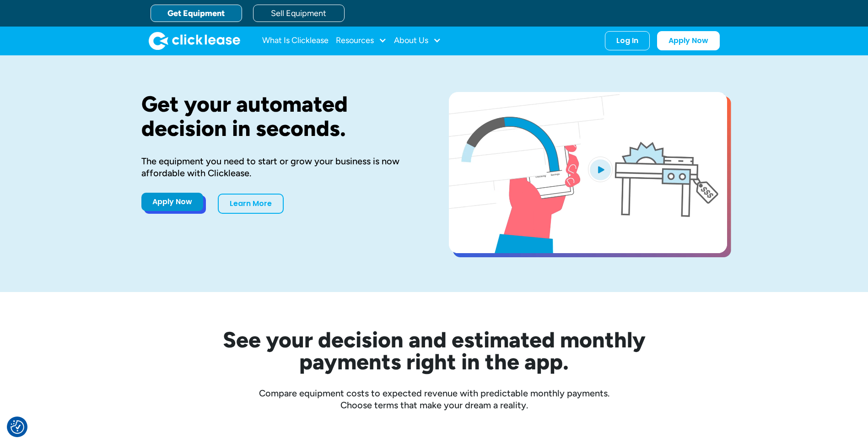  Describe the element at coordinates (281, 167) in the screenshot. I see `div: The equipment you need to start or grow your business is now affordable with Clicklease.` at that location.